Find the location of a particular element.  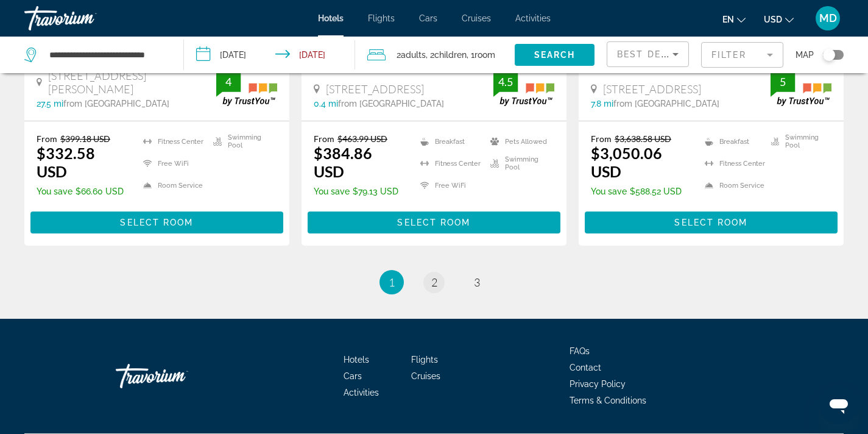

a: Terms & Conditions is located at coordinates (608, 401).